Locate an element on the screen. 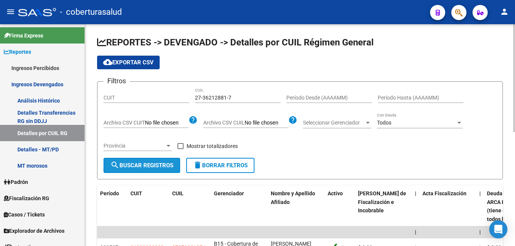  span: Borrar Filtros is located at coordinates (220, 166).